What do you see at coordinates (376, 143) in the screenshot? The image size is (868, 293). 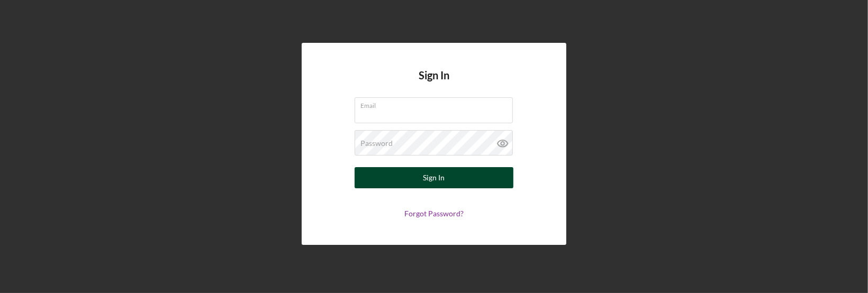 I see `label: Password` at bounding box center [376, 143].